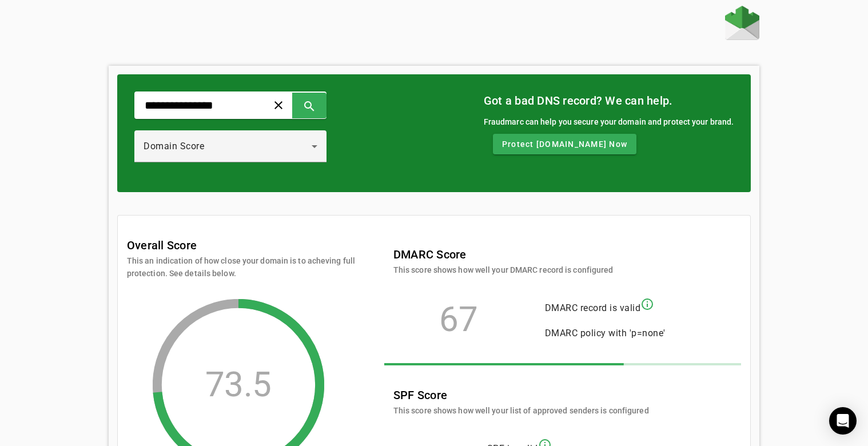  I want to click on mat-card-subtitle: This score shows how well your list of approved senders is configured, so click(521, 410).